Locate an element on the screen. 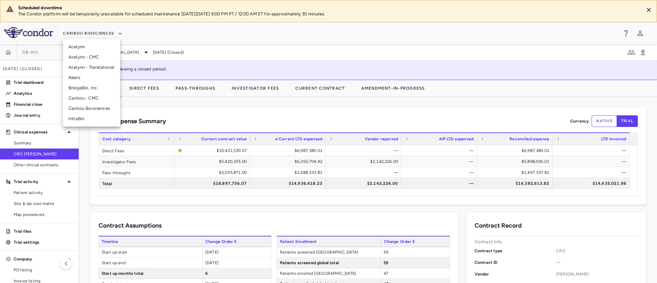 This screenshot has width=657, height=283. li: BridgeBio, Inc. is located at coordinates (91, 88).